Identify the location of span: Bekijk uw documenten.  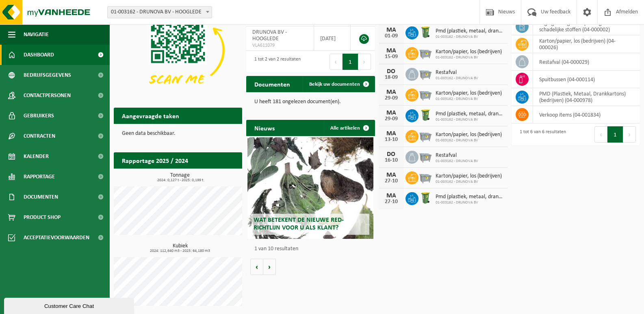
(334, 84).